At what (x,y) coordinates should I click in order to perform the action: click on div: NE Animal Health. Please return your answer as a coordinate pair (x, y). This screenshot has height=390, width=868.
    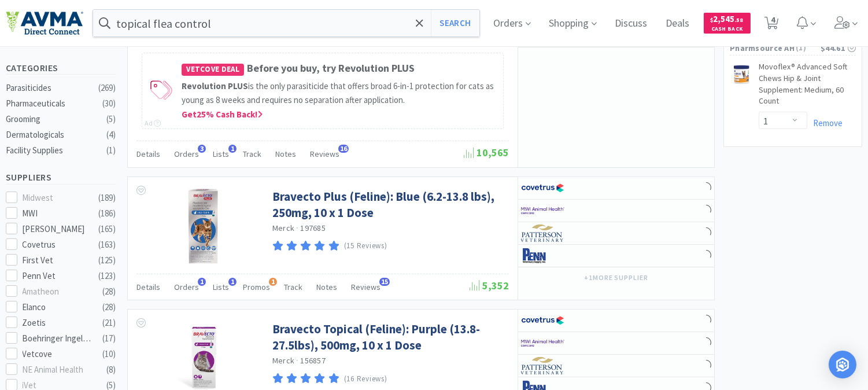
    Looking at the image, I should click on (58, 369).